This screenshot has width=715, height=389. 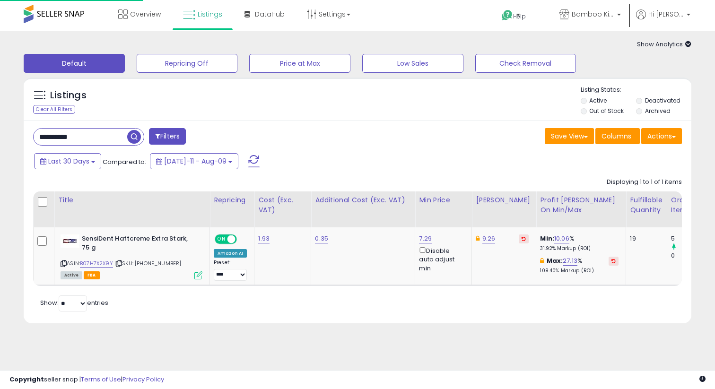 What do you see at coordinates (661, 136) in the screenshot?
I see `button: Actions` at bounding box center [661, 136].